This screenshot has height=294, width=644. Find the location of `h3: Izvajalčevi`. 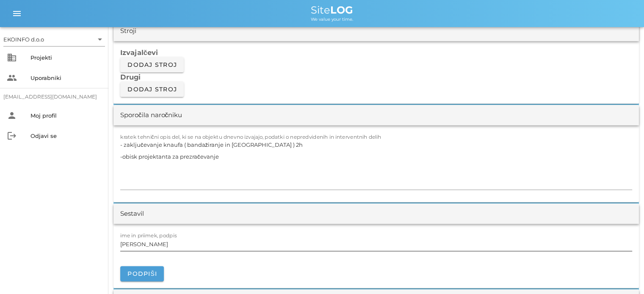

h3: Izvajalčevi is located at coordinates (376, 53).